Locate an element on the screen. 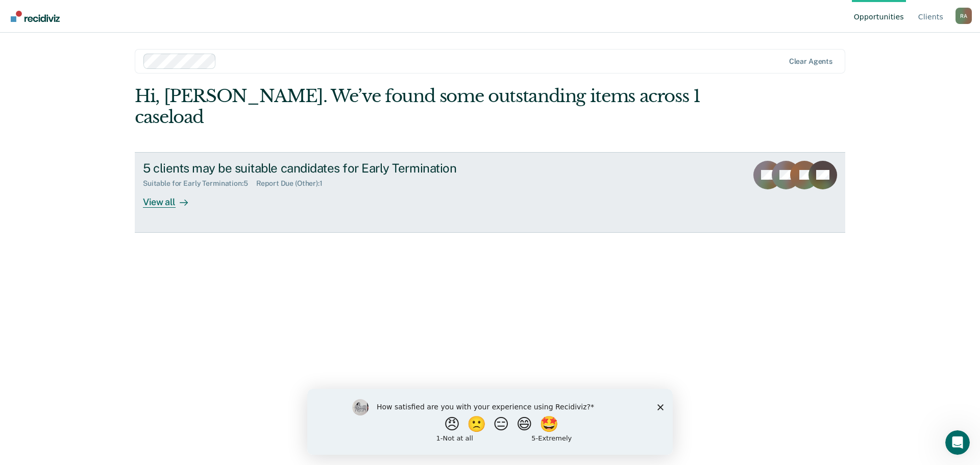 This screenshot has height=465, width=980. button: Profile dropdown button is located at coordinates (963, 16).